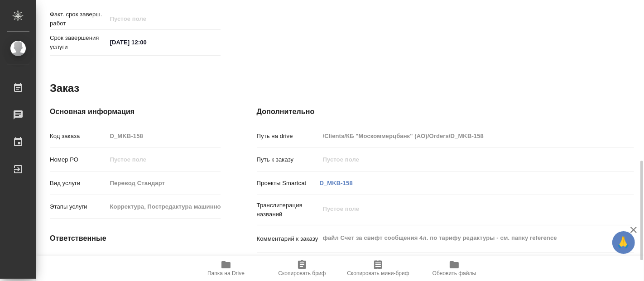  I want to click on button: Папка на Drive, so click(226, 268).